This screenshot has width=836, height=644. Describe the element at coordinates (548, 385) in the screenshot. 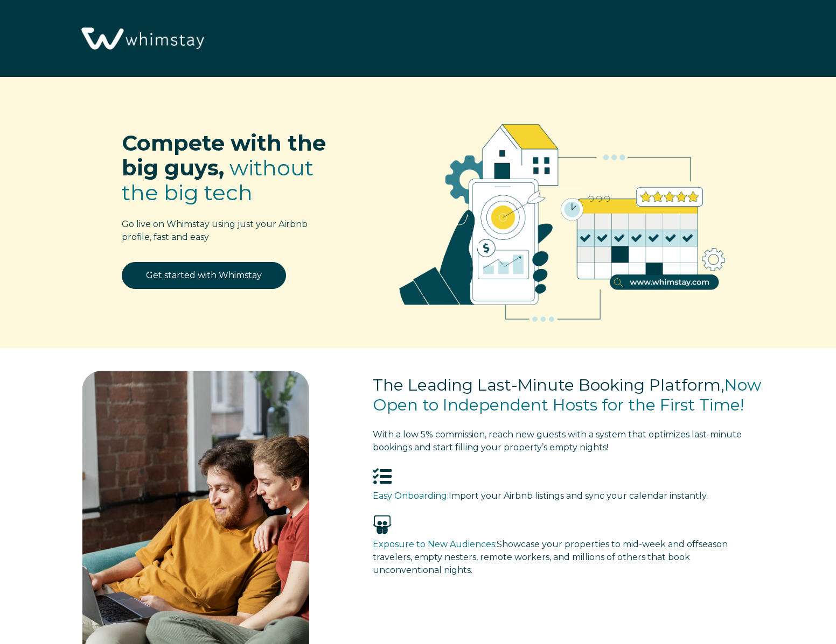

I see `span: The Leading Last-Minute Booking Platform,` at that location.